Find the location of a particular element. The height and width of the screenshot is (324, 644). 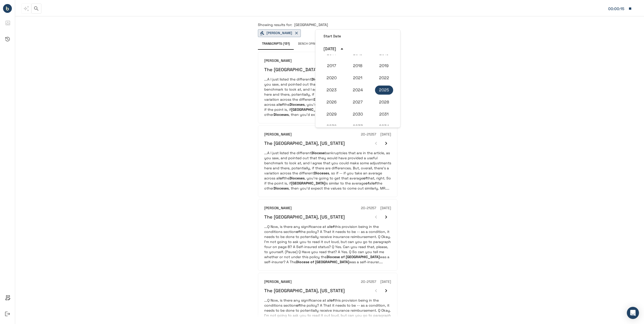

button: 2034 is located at coordinates (384, 127).